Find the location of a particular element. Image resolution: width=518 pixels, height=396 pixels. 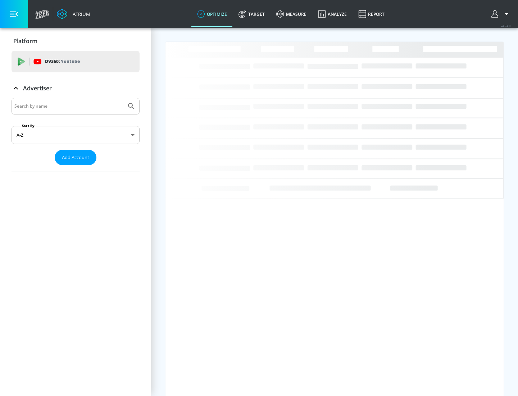

label: Sort By is located at coordinates (28, 126).